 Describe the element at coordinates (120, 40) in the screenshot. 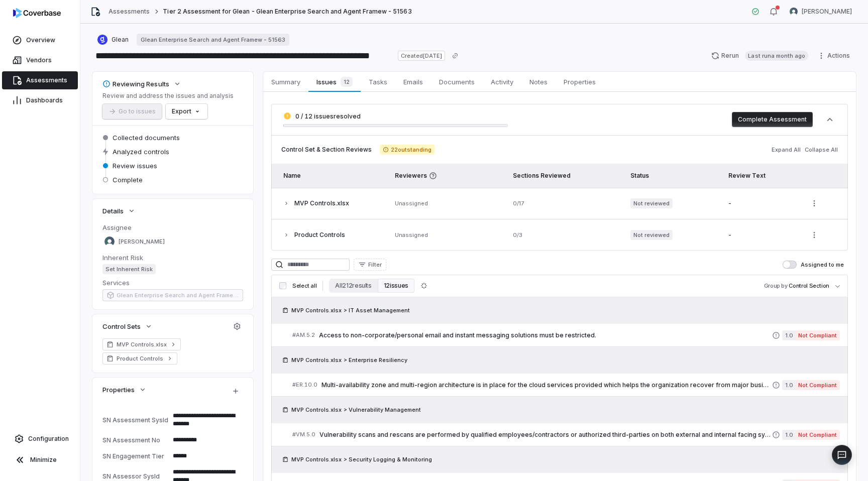

I see `span: Glean` at that location.